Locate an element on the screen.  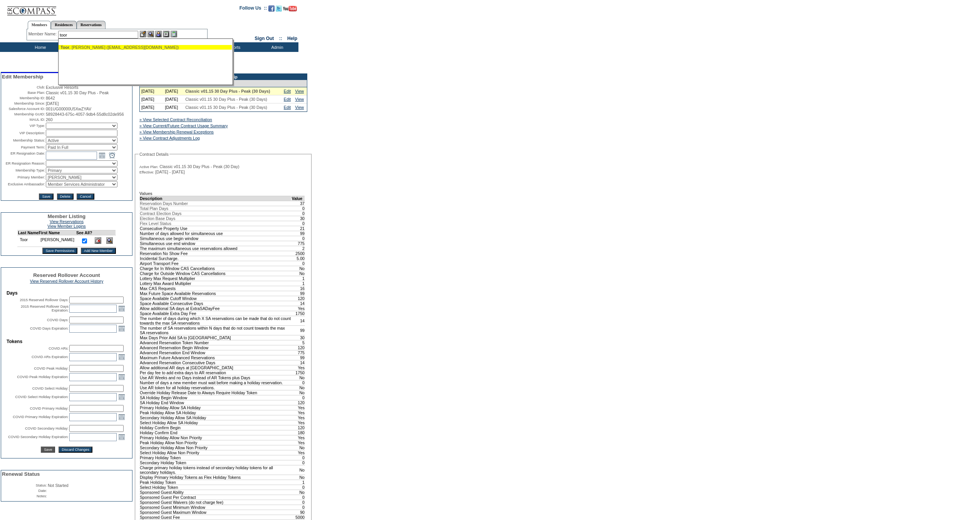
td: Charge for In Window CAS Cancellations is located at coordinates (216, 268).